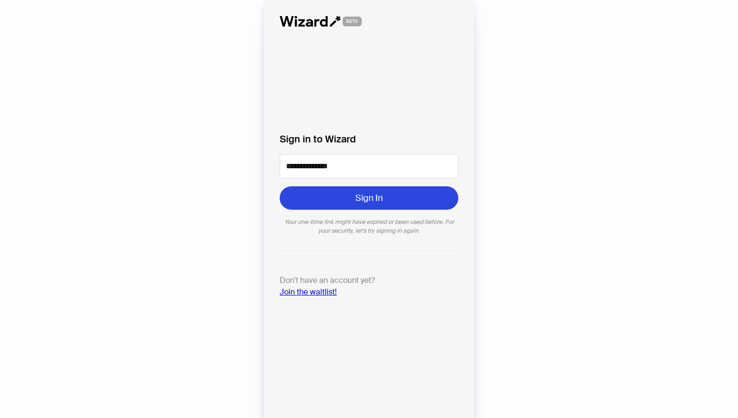 This screenshot has width=738, height=418. Describe the element at coordinates (369, 226) in the screenshot. I see `div: Your one-time link might have expired or been used before. For your security, let's try signing i...` at that location.